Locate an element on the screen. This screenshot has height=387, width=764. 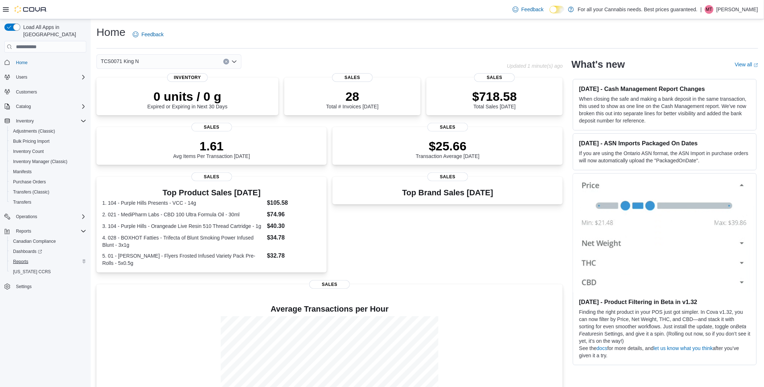
p: 1.61 is located at coordinates (212, 146).